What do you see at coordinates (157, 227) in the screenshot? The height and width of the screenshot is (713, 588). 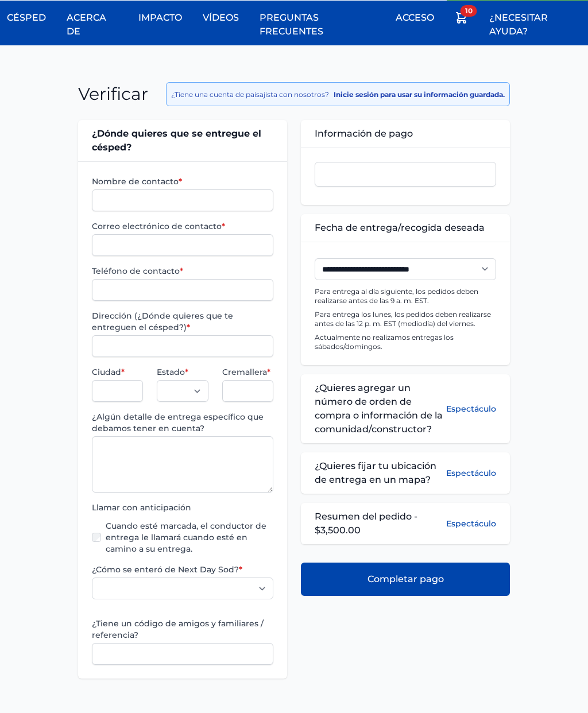 I see `font: Correo electrónico de contacto` at bounding box center [157, 227].